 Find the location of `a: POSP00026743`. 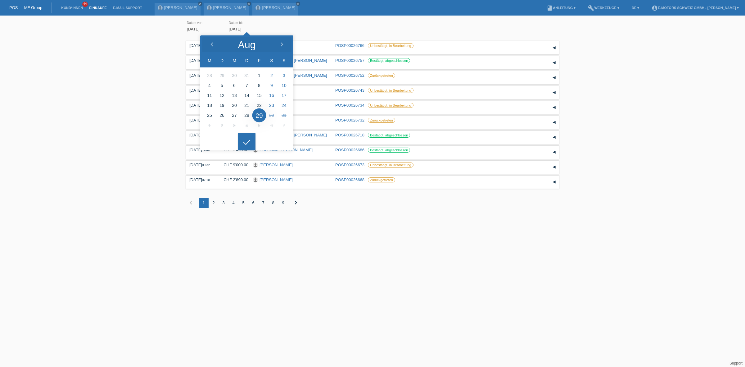

a: POSP00026743 is located at coordinates (350, 90).